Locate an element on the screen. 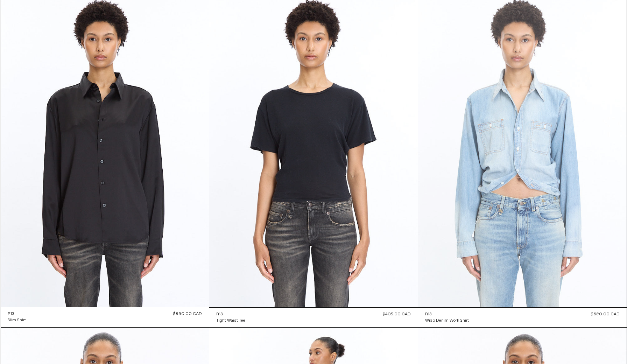 The height and width of the screenshot is (364, 627). div: Slim Shirt is located at coordinates (17, 320).